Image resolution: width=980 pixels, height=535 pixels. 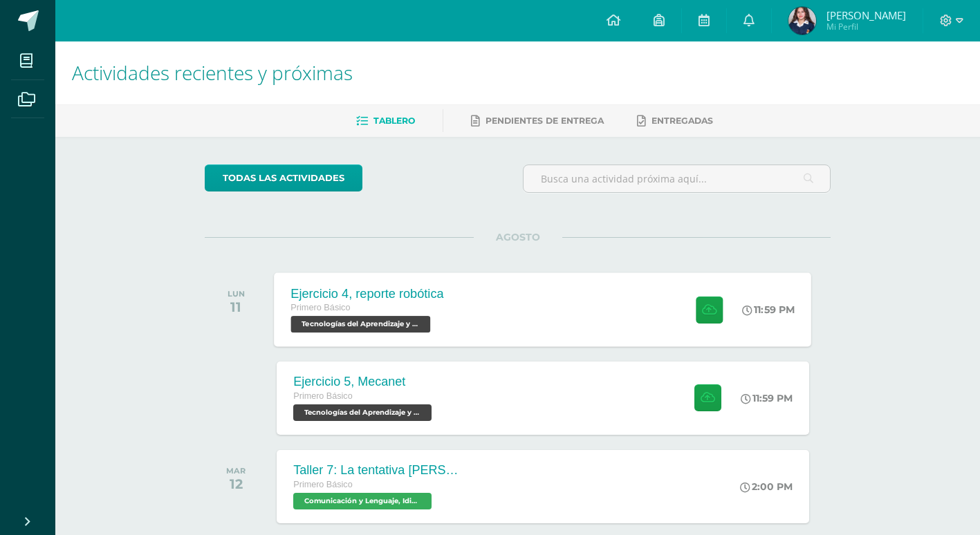 What do you see at coordinates (537, 121) in the screenshot?
I see `a: Pendientes de entrega` at bounding box center [537, 121].